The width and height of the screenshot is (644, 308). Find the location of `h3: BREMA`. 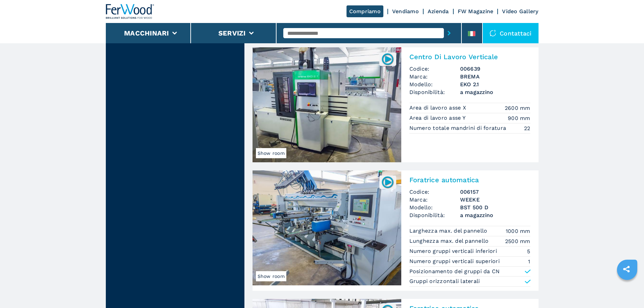

h3: BREMA is located at coordinates (495, 76).